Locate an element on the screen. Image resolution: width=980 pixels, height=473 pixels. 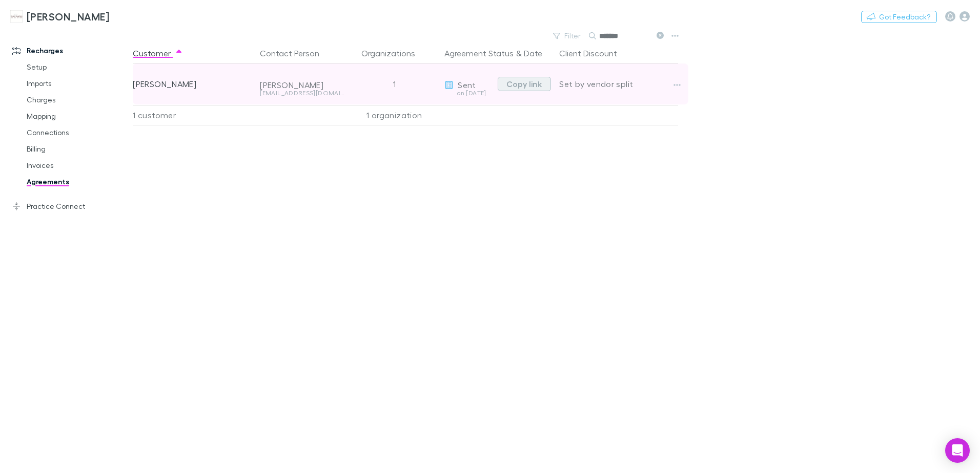
button: Copy link is located at coordinates (525, 84).